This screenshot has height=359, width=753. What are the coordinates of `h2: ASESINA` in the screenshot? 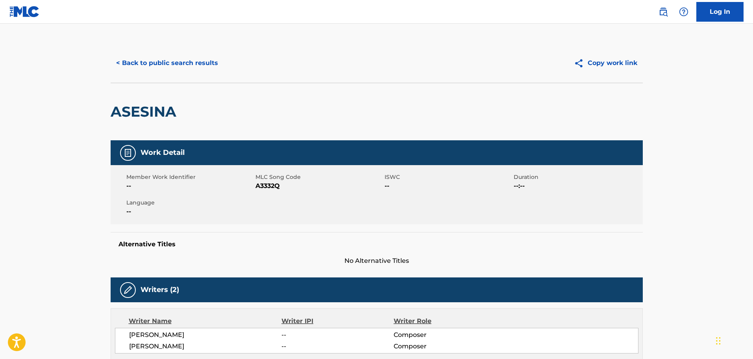 It's located at (145, 111).